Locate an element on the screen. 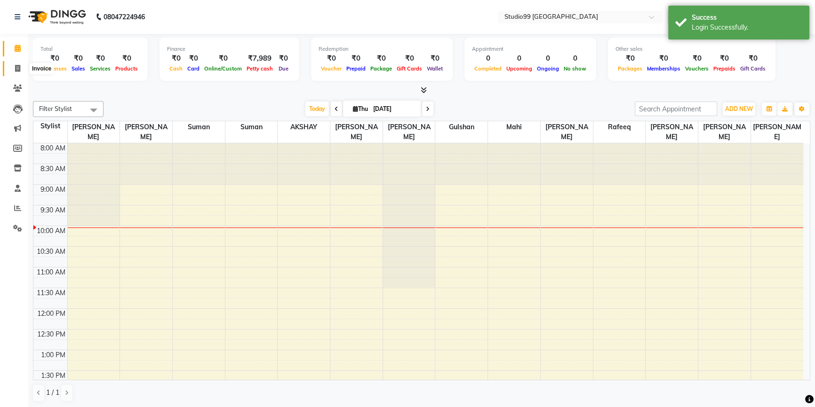 The image size is (815, 407). span: Rafeeq is located at coordinates (619, 127).